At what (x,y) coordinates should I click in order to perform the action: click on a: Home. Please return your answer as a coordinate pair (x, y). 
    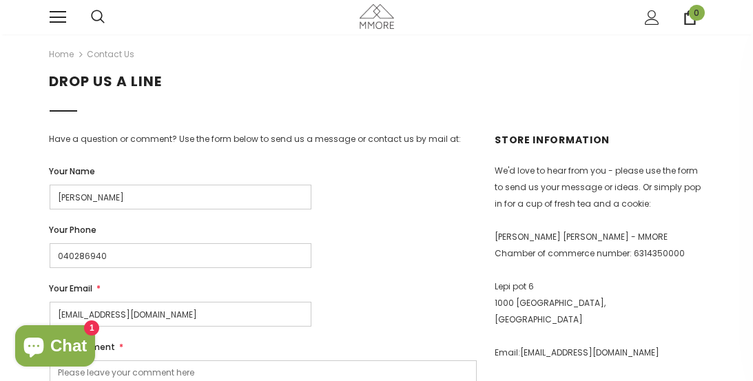
    Looking at the image, I should click on (62, 54).